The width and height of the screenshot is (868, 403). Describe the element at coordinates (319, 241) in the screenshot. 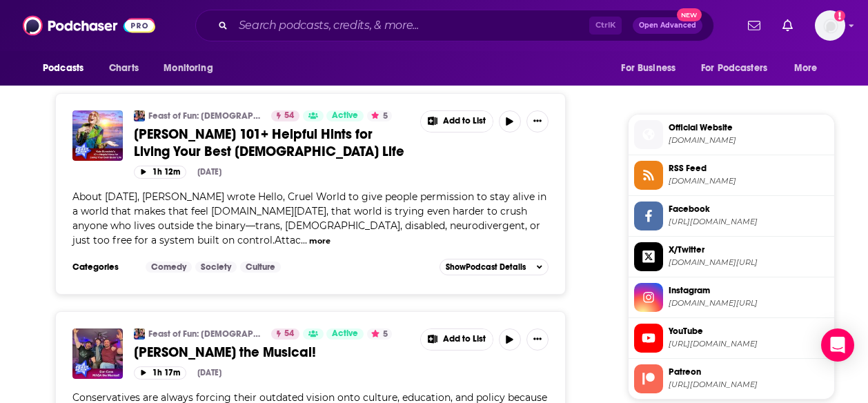

I see `button: more` at that location.